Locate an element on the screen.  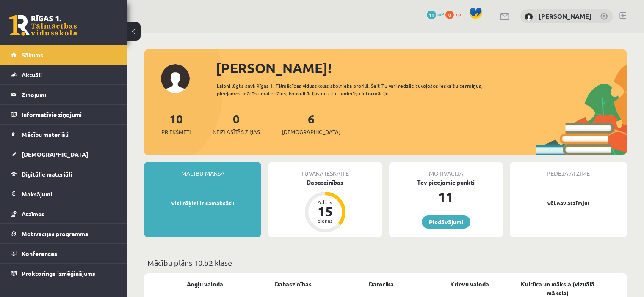
span: Mācību materiāli is located at coordinates (45, 134).